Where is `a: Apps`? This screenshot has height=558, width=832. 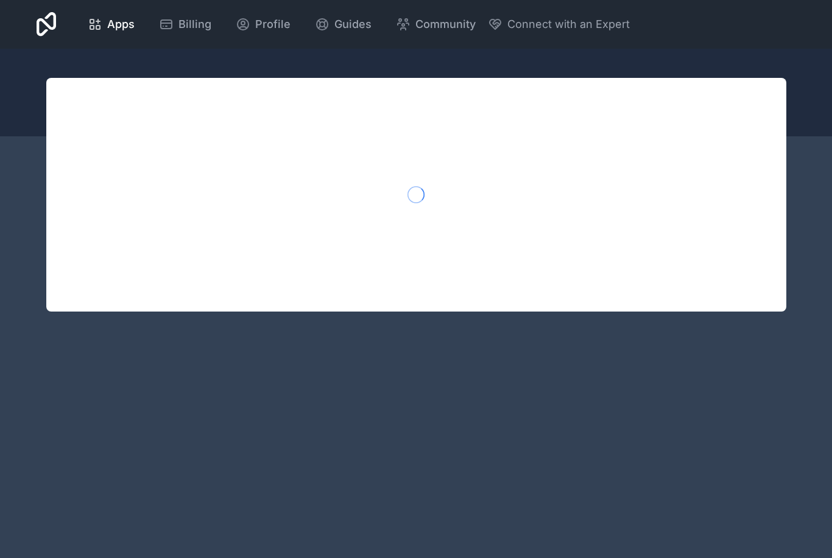
a: Apps is located at coordinates (111, 24).